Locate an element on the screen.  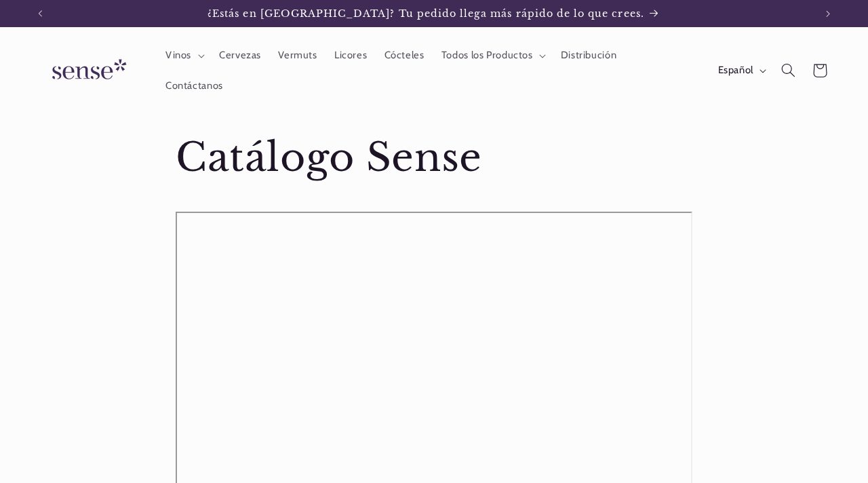
summary: Búsqueda is located at coordinates (788, 70).